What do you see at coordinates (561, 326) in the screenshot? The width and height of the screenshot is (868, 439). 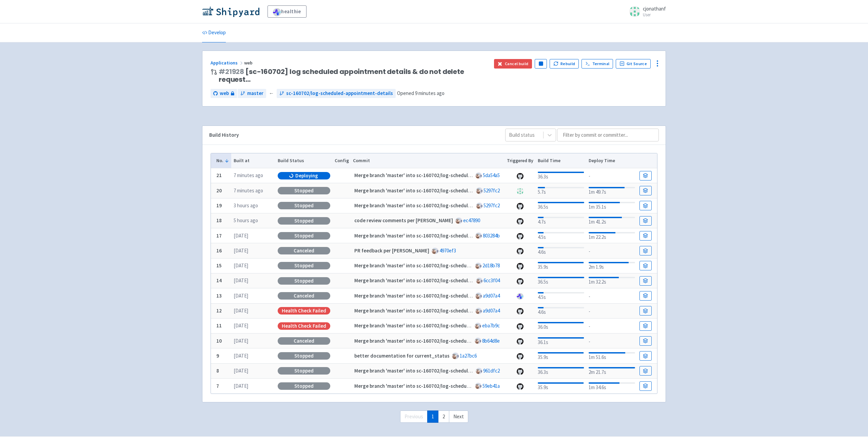 I see `div: 36.0s` at bounding box center [561, 326].